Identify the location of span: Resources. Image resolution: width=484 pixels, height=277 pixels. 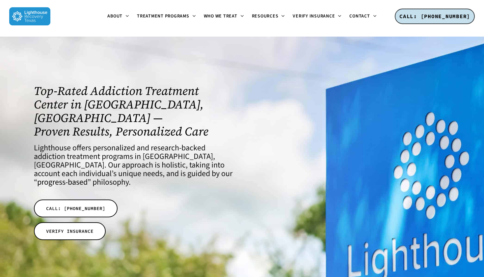
(265, 16).